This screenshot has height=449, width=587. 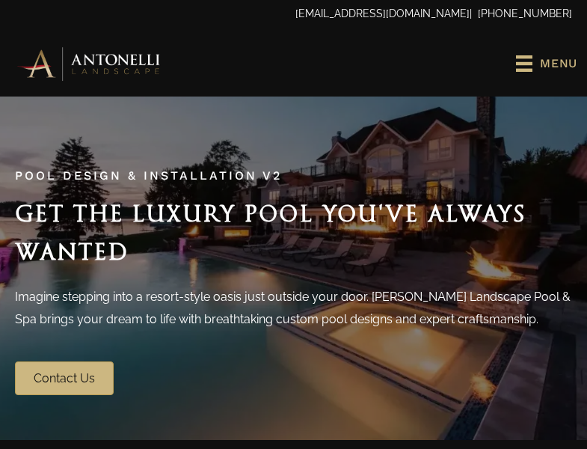 I want to click on span: Contact Us, so click(x=64, y=378).